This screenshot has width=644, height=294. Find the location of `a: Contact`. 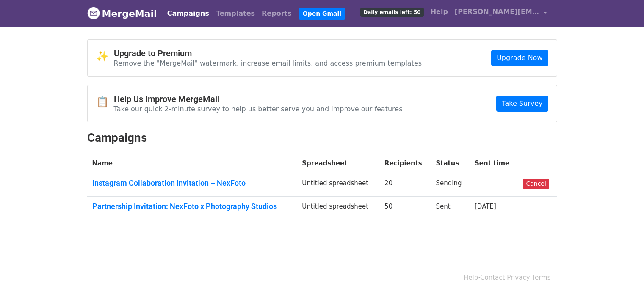

a: Contact is located at coordinates (493, 278).